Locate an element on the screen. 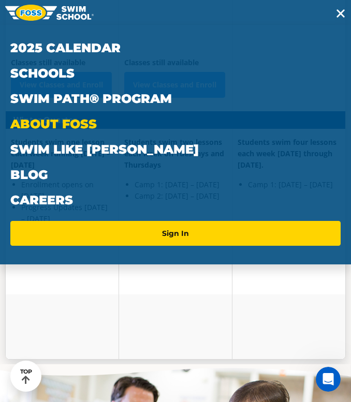 The image size is (351, 402). a: Sign In is located at coordinates (175, 233).